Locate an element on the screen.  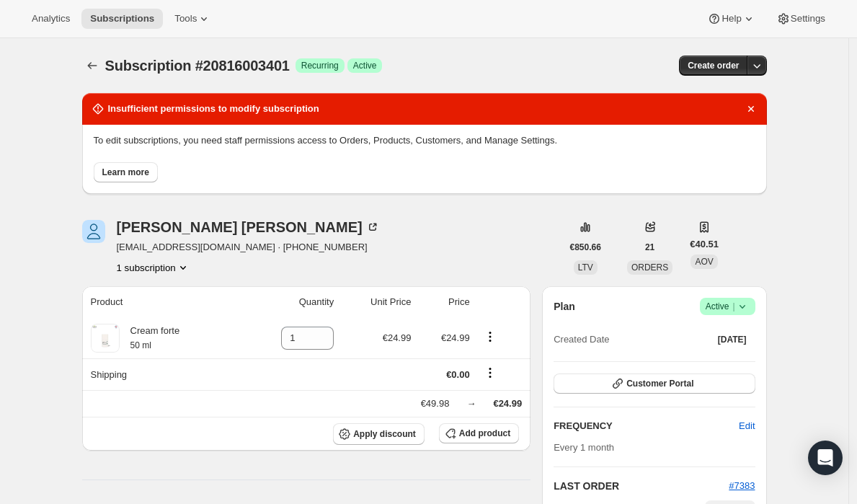
button: Learn more is located at coordinates (125, 173).